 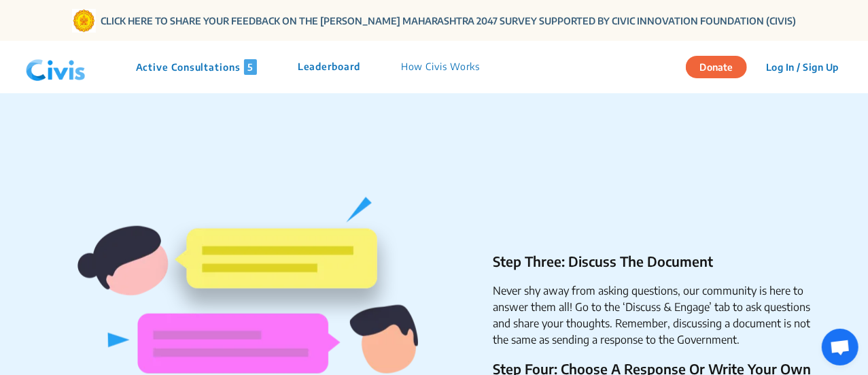 I want to click on a: Donate, so click(x=722, y=66).